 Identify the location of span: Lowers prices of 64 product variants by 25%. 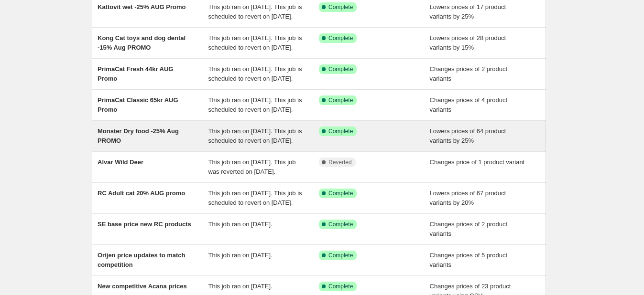
(468, 136).